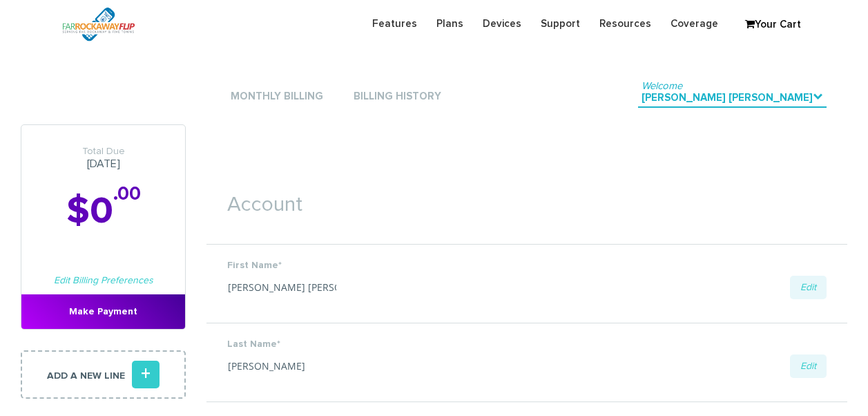  What do you see at coordinates (277, 97) in the screenshot?
I see `a: Monthly Billing` at bounding box center [277, 97].